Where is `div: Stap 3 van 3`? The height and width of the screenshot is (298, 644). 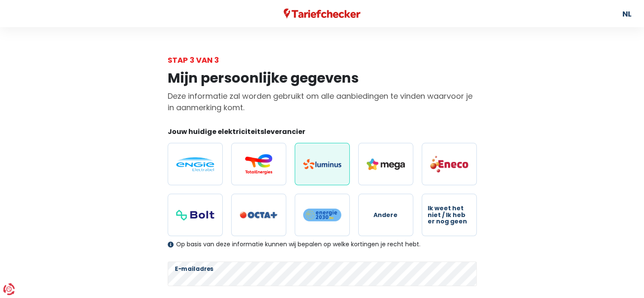
div: Stap 3 van 3 is located at coordinates (322, 60).